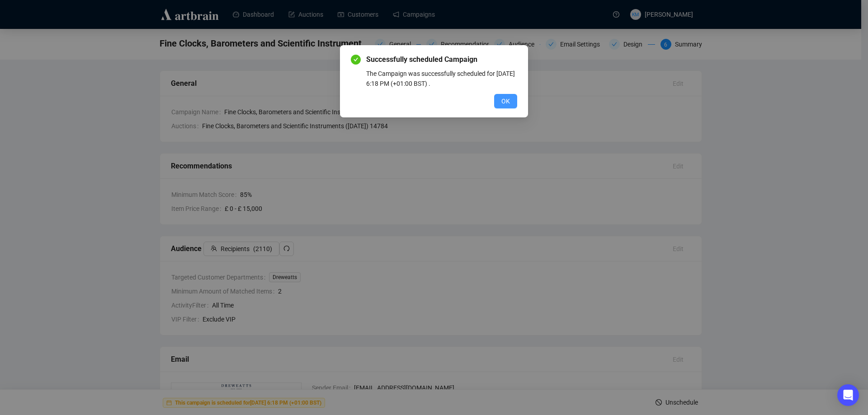 Image resolution: width=868 pixels, height=415 pixels. What do you see at coordinates (356, 60) in the screenshot?
I see `span: check-circle` at bounding box center [356, 60].